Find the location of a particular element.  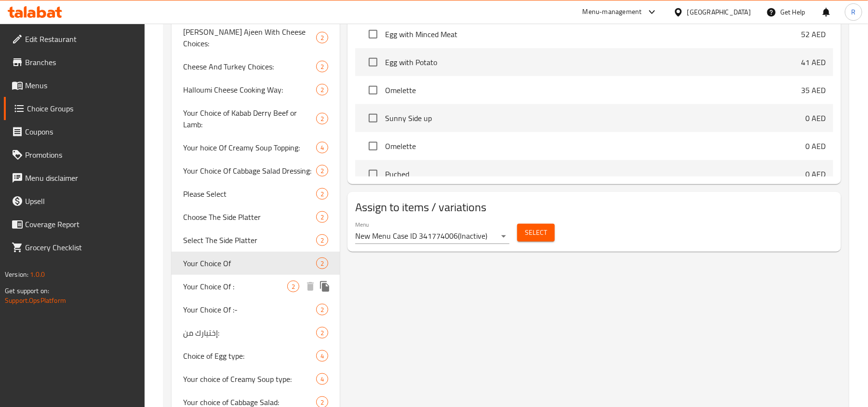

div: Your choice of Creamy Soup type:4 is located at coordinates (256, 379).